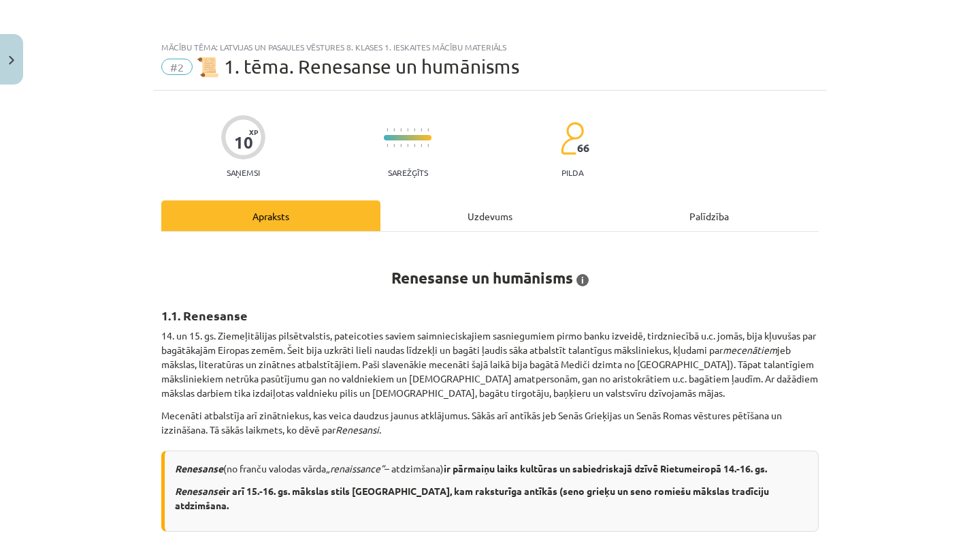  I want to click on span: #2, so click(177, 67).